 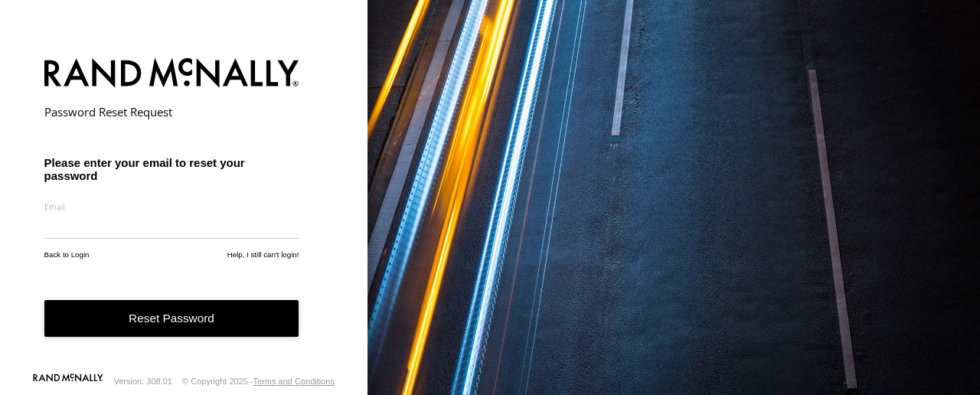 What do you see at coordinates (172, 75) in the screenshot?
I see `img: Rand McNally` at bounding box center [172, 75].